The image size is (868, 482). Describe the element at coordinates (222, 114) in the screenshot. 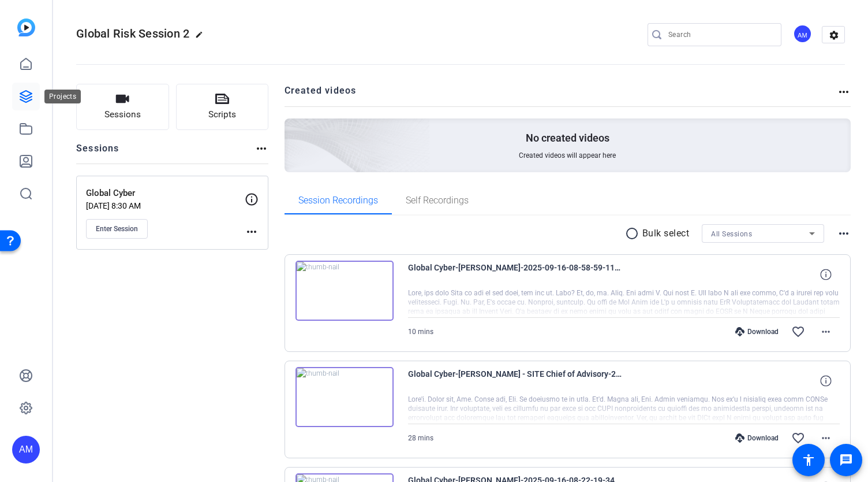

I see `span: Scripts` at that location.